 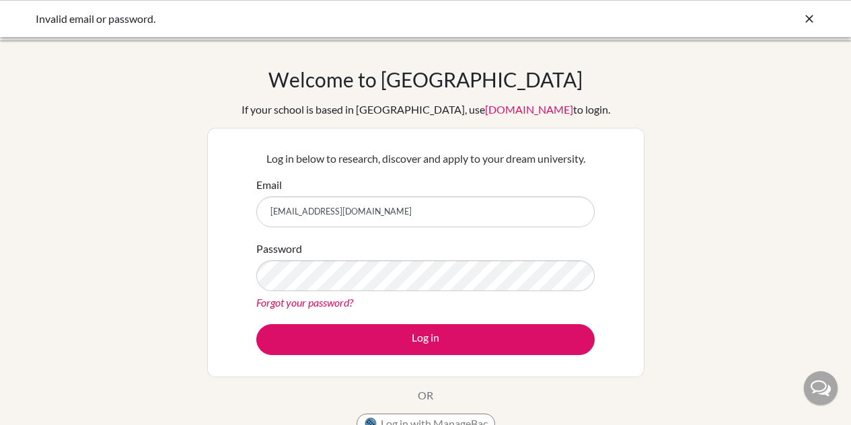 What do you see at coordinates (279, 249) in the screenshot?
I see `label: Password` at bounding box center [279, 249].